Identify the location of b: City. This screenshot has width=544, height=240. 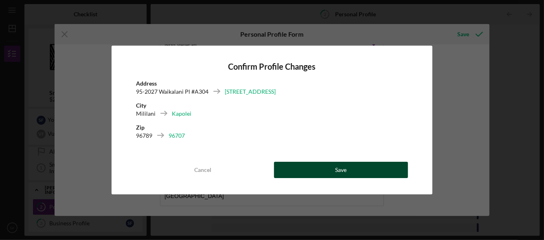
(141, 105).